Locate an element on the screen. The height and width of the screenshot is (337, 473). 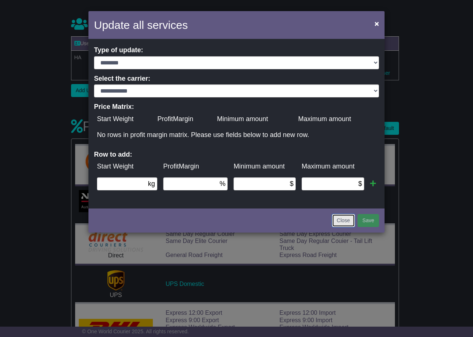
b: Price Matrix: is located at coordinates (114, 107).